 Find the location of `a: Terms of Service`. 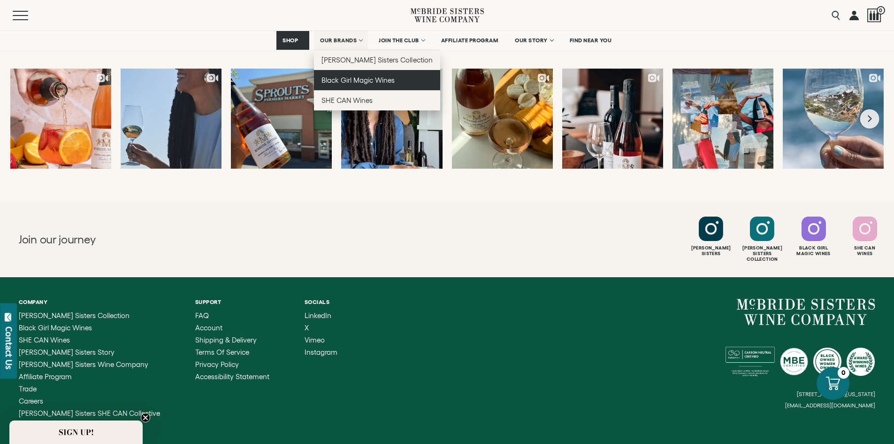

a: Terms of Service is located at coordinates (232, 352).